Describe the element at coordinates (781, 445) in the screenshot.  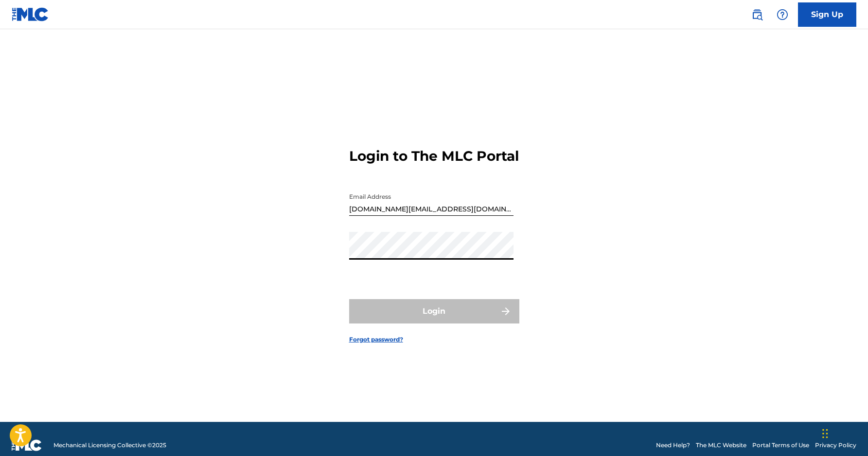
I see `a: Portal Terms of Use` at that location.